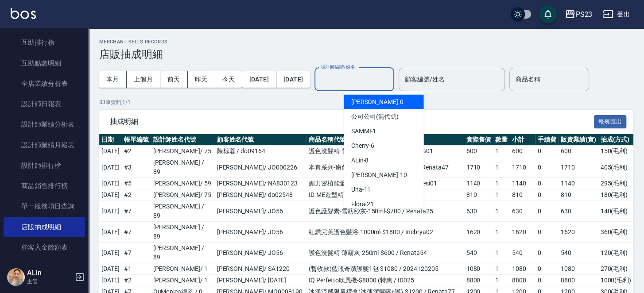 The image size is (644, 293). Describe the element at coordinates (385, 280) in the screenshot. I see `td: IQ Perfetto吹風機-$8800 (特惠 / ID025` at that location.